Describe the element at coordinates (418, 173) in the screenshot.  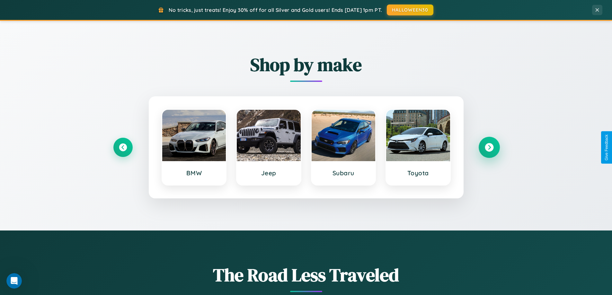
I see `h3: Toyota` at that location.